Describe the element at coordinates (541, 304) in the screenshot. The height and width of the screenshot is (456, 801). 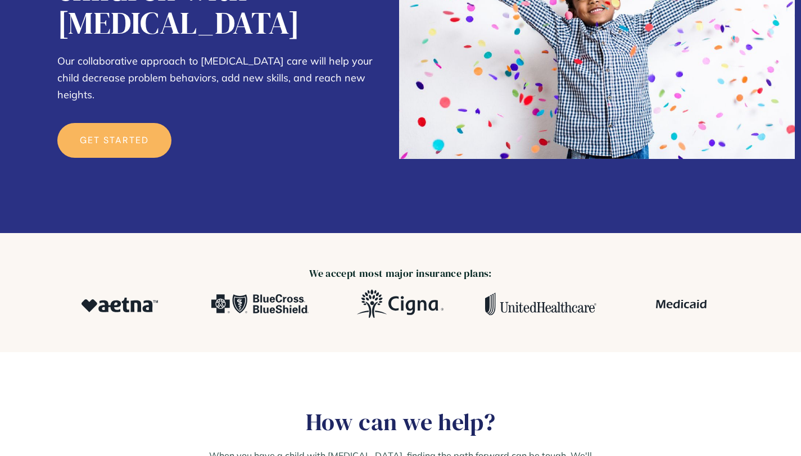
I see `img: United Healthcare` at that location.